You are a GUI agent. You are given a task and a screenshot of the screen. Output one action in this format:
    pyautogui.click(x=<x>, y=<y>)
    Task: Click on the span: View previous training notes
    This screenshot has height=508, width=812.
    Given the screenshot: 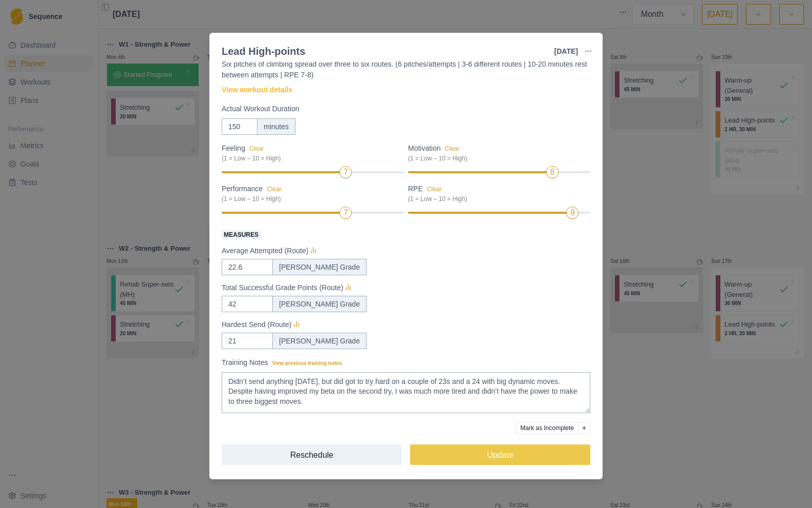 What is the action you would take?
    pyautogui.click(x=307, y=363)
    